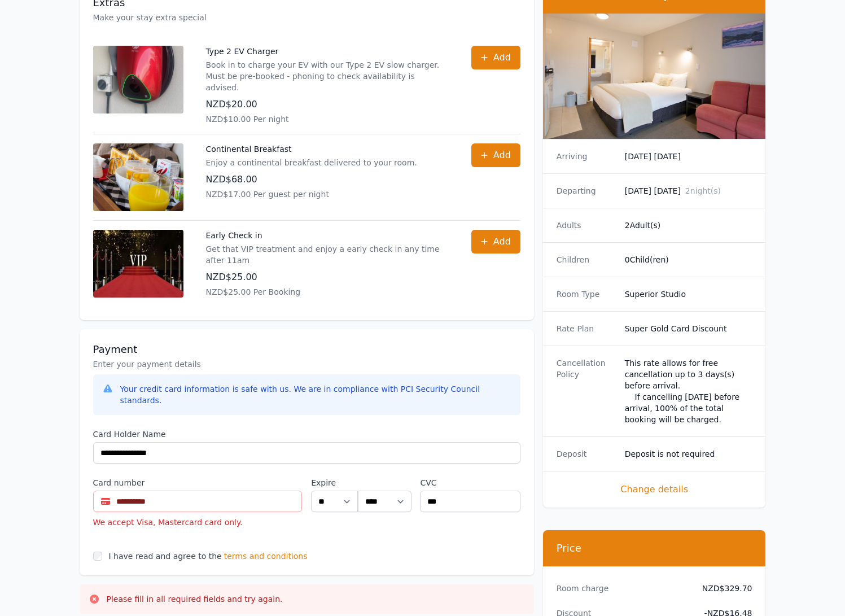  I want to click on p: NZD$10.00 Per night, so click(327, 119).